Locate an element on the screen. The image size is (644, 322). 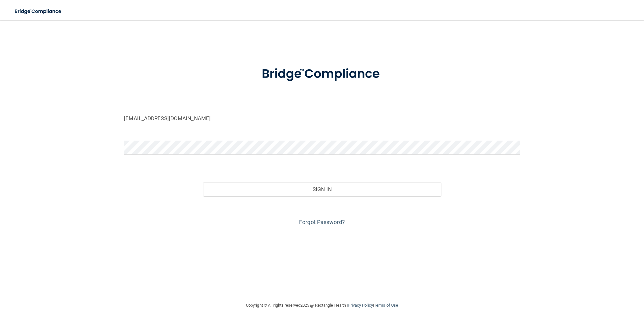
button: Sign In is located at coordinates (322, 189).